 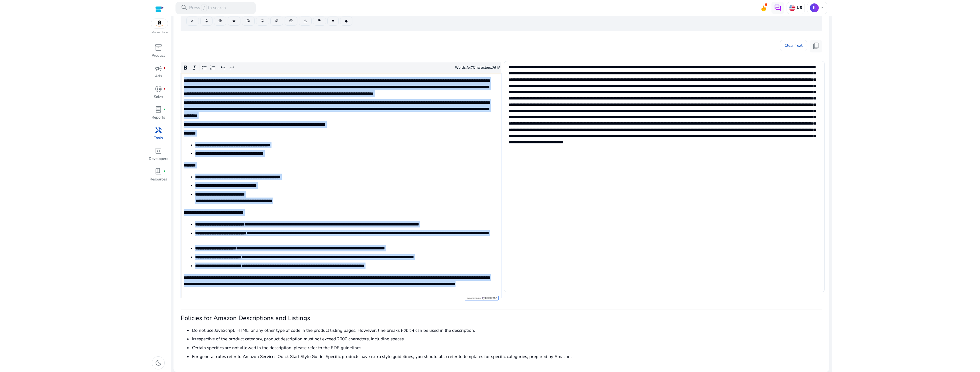 What do you see at coordinates (507, 347) in the screenshot?
I see `li: Certain specifics are not allowed in the description, please refer to the PDP guidelines` at bounding box center [507, 347].